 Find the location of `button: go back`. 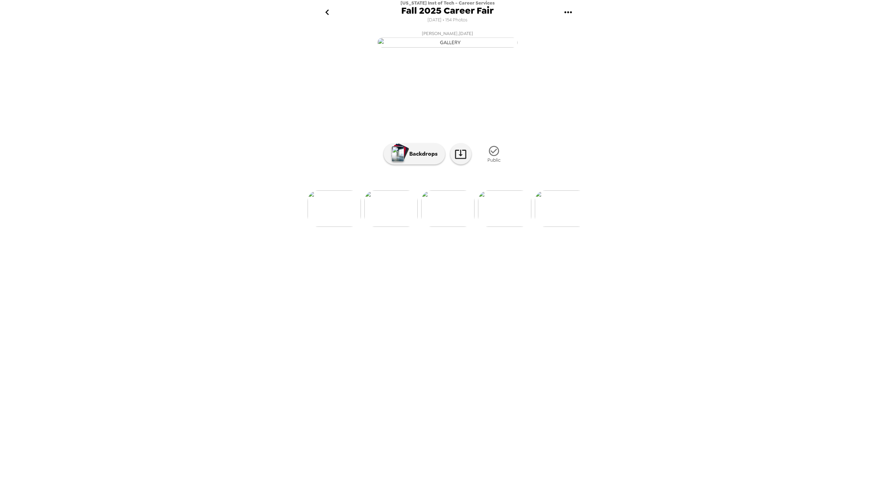

button: go back is located at coordinates (327, 12).